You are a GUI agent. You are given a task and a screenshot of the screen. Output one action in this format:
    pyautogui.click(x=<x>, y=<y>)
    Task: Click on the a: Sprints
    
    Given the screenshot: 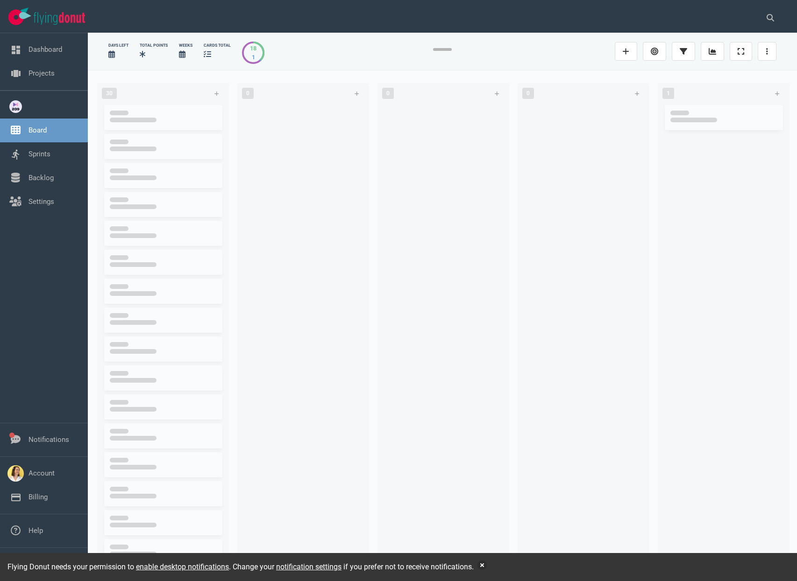 What is the action you would take?
    pyautogui.click(x=39, y=154)
    